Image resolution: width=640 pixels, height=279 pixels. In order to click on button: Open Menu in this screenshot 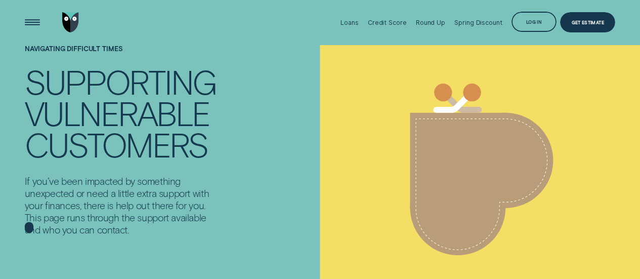, I will do `click(32, 22)`.